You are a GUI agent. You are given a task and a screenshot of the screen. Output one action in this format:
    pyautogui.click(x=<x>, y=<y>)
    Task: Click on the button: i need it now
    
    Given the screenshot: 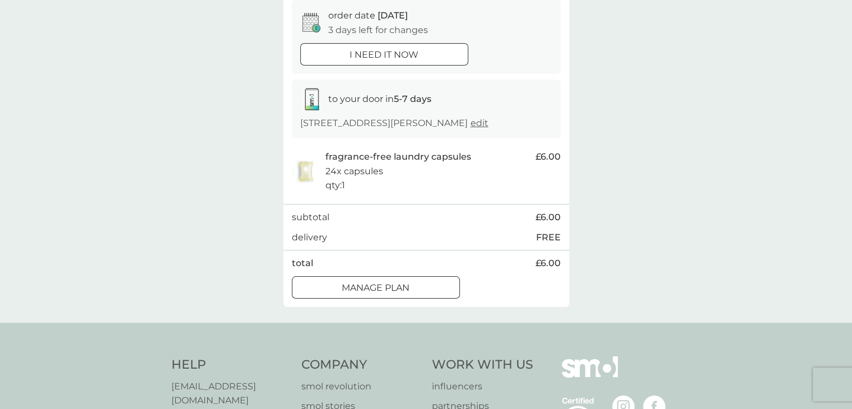 What is the action you would take?
    pyautogui.click(x=384, y=54)
    